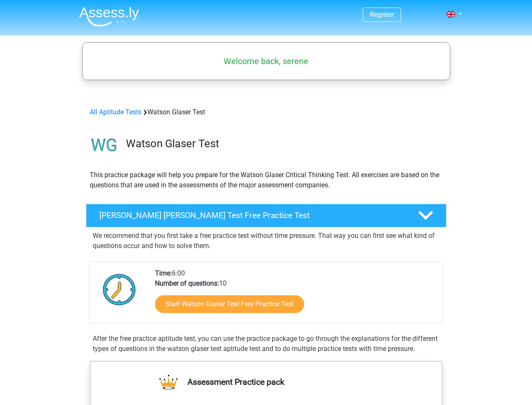 This screenshot has height=405, width=532. What do you see at coordinates (187, 283) in the screenshot?
I see `b: Number of questions:` at bounding box center [187, 283].